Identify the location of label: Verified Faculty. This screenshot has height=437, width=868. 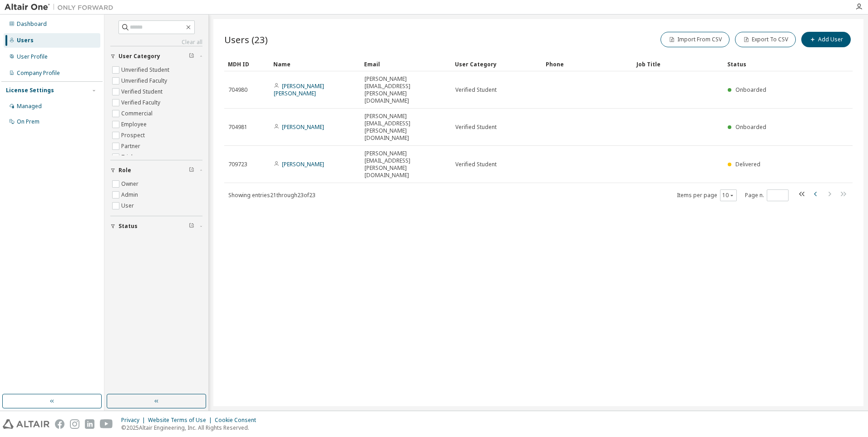
(142, 103).